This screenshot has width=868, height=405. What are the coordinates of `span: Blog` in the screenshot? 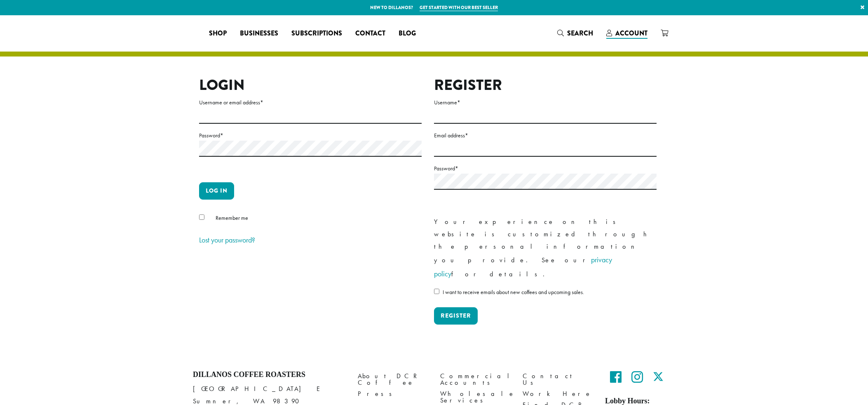 It's located at (407, 34).